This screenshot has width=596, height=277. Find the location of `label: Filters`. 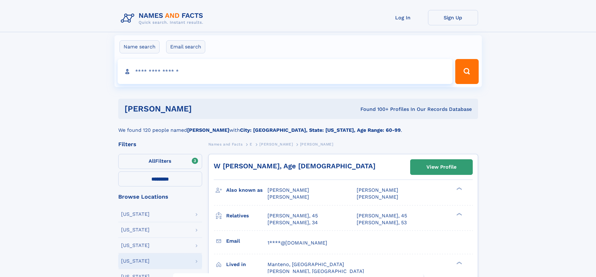

label: Filters is located at coordinates (160, 162).